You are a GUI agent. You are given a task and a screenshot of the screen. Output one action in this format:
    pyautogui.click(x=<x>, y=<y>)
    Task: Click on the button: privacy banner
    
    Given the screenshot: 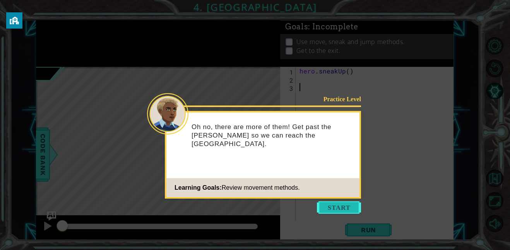 What is the action you would take?
    pyautogui.click(x=14, y=21)
    